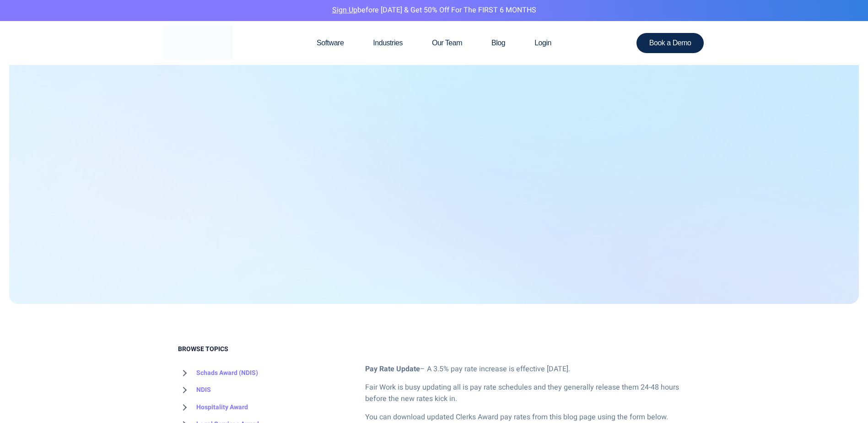 This screenshot has height=423, width=868. Describe the element at coordinates (330, 43) in the screenshot. I see `a: Software` at that location.